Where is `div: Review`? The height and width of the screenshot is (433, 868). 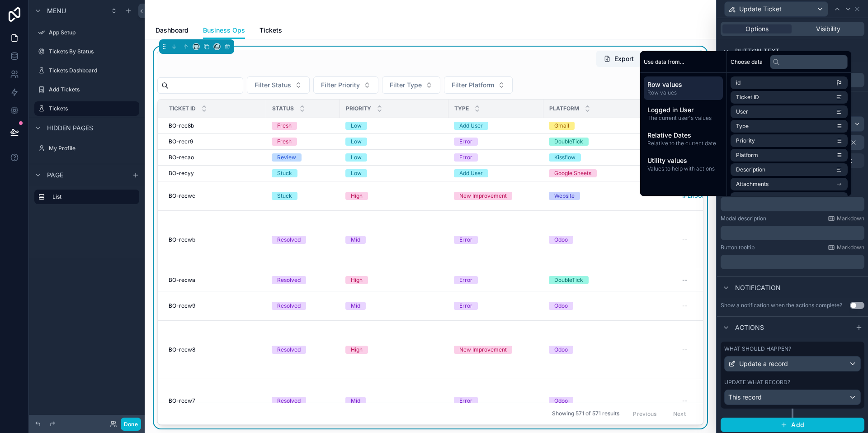 div: Review is located at coordinates (287, 157).